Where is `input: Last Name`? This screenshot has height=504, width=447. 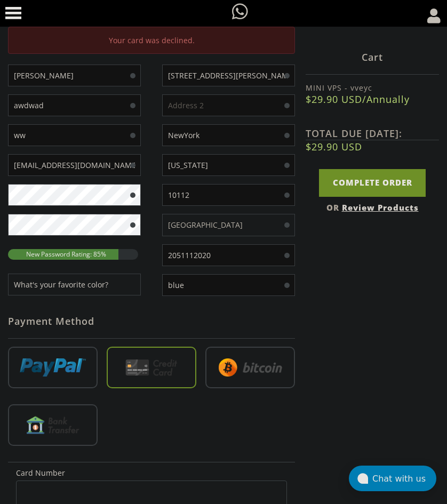
input: Last Name is located at coordinates (74, 105).